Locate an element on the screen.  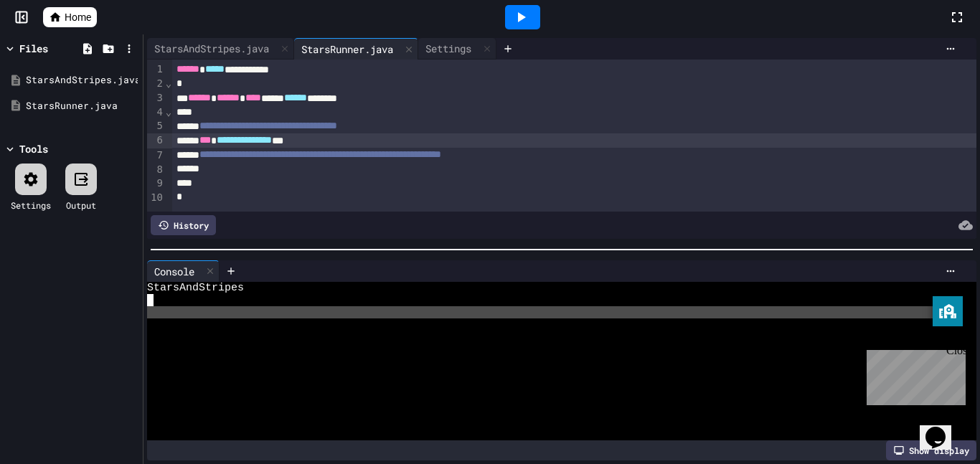
div: 6 is located at coordinates (156, 140).